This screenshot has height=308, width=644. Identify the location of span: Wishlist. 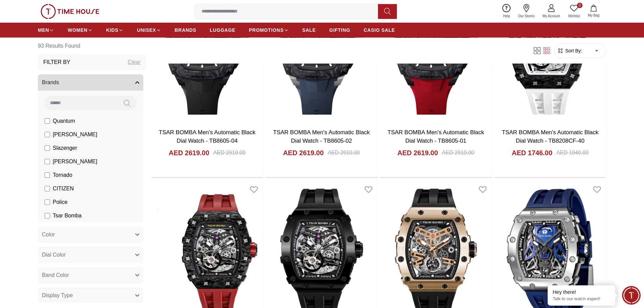
(574, 16).